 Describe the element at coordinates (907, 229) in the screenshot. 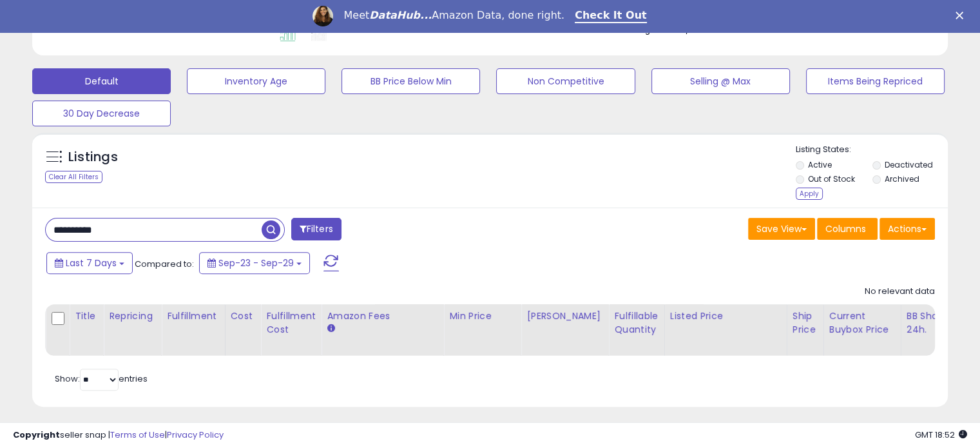

I see `button: Actions` at that location.